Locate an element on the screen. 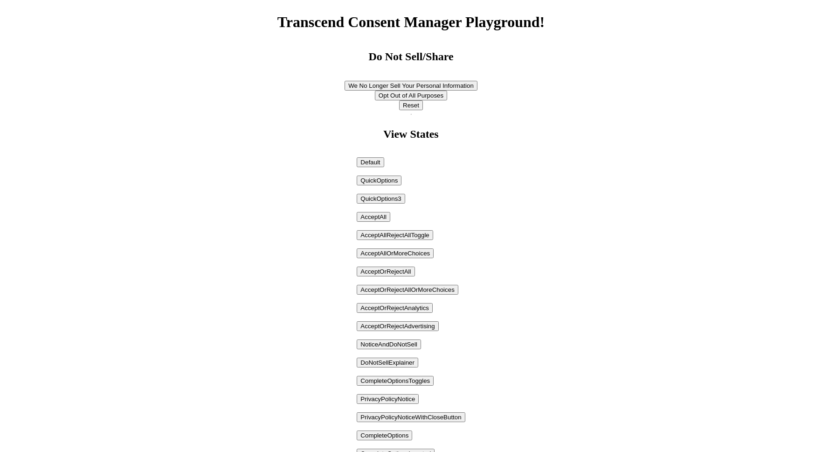 The image size is (822, 452). button: AcceptOrRejectAnalytics is located at coordinates (395, 307).